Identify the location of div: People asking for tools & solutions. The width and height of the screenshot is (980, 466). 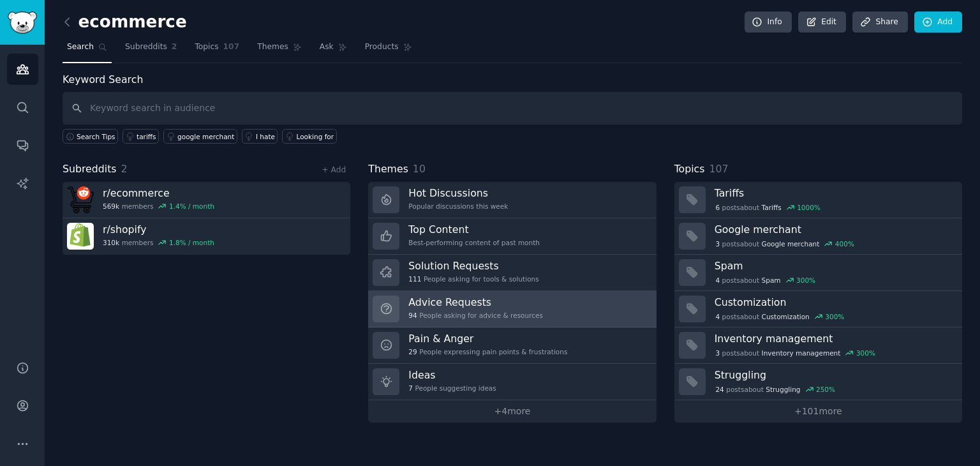
(473, 279).